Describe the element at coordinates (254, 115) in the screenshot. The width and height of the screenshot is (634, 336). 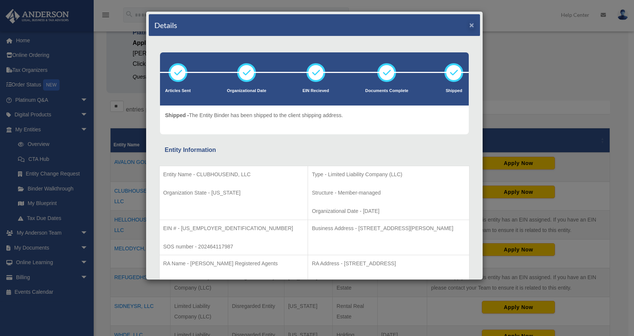
I see `p: The Entity Binder has been shipped to the client shipping address.` at that location.